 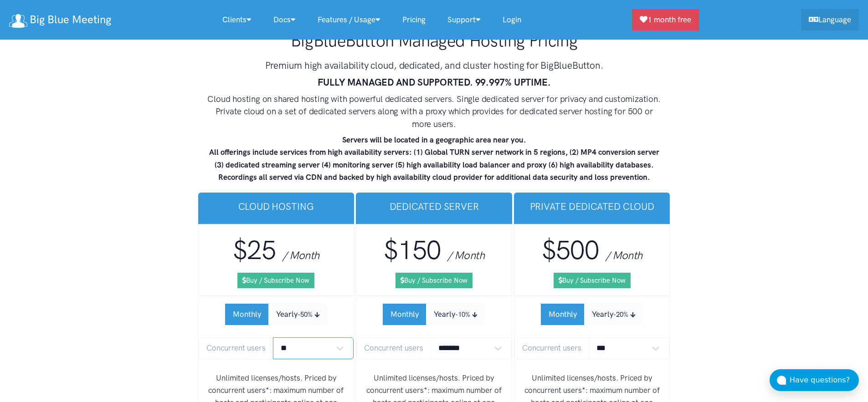 I want to click on h3: Cloud Hosting, so click(x=276, y=206).